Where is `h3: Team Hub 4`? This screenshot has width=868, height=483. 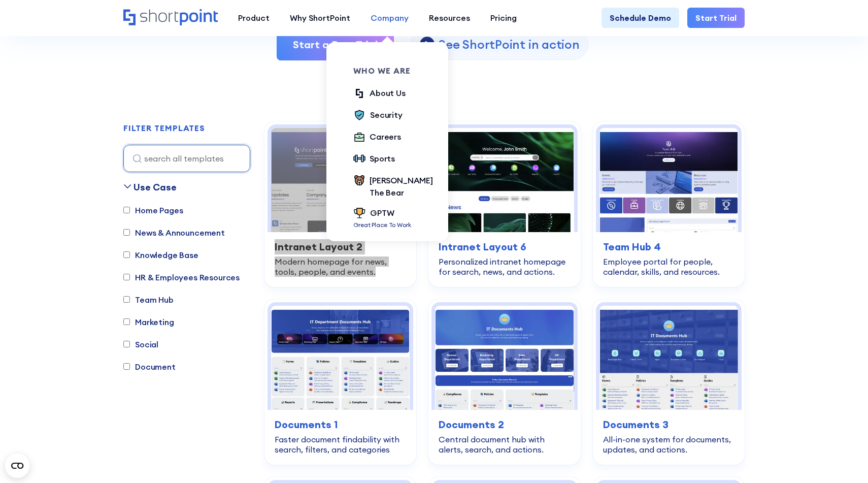 h3: Team Hub 4 is located at coordinates (669, 247).